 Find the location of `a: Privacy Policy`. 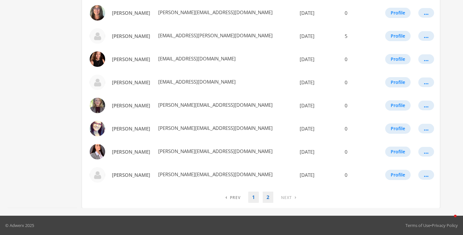

a: Privacy Policy is located at coordinates (444, 225).